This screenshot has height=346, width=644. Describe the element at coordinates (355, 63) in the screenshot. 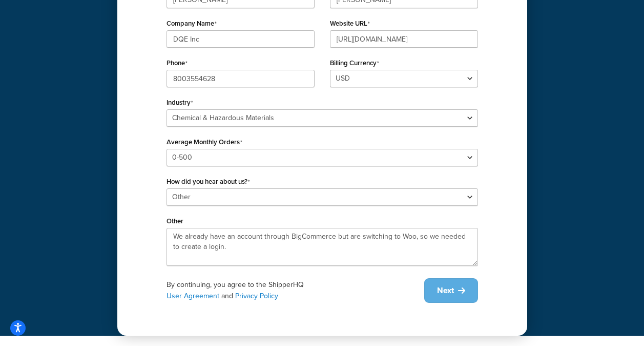

I see `label: Billing Currency` at that location.